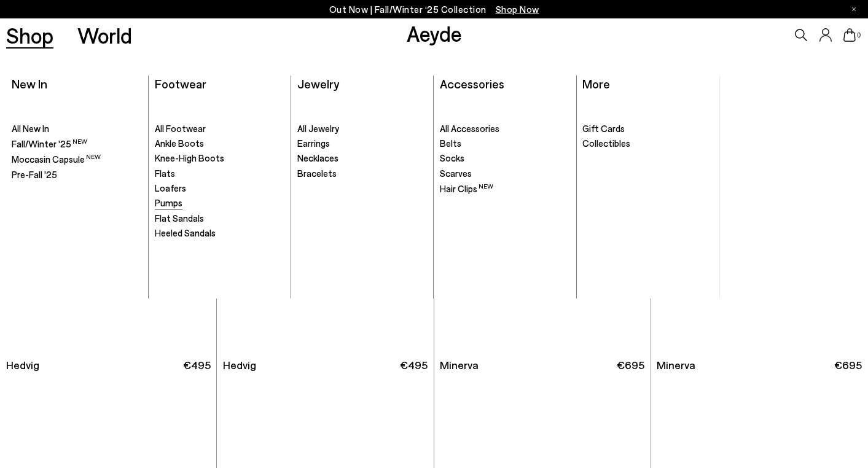  I want to click on a: Heeled Sandals, so click(220, 233).